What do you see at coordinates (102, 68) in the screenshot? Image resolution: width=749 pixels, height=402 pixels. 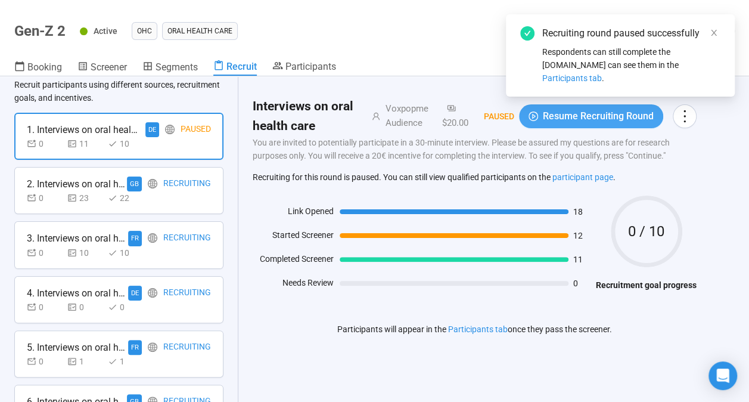 I see `a: Screener` at bounding box center [102, 68].